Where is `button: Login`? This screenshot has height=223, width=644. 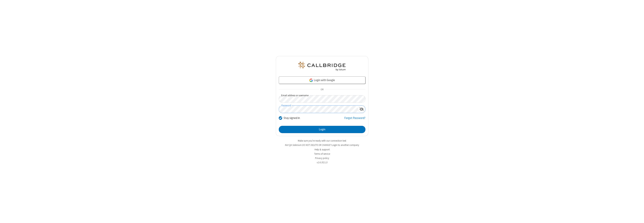
button: Login is located at coordinates (322, 130).